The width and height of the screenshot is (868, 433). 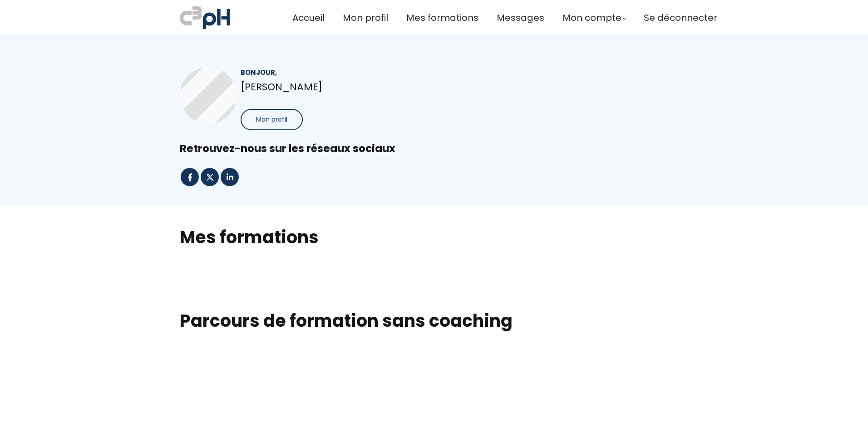 What do you see at coordinates (271, 120) in the screenshot?
I see `button: Mon profil` at bounding box center [271, 120].